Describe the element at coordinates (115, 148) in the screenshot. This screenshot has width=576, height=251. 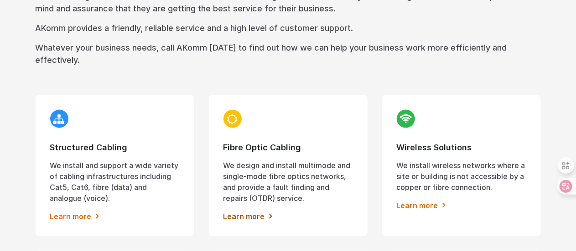
I see `h3: Structured Cabling` at that location.